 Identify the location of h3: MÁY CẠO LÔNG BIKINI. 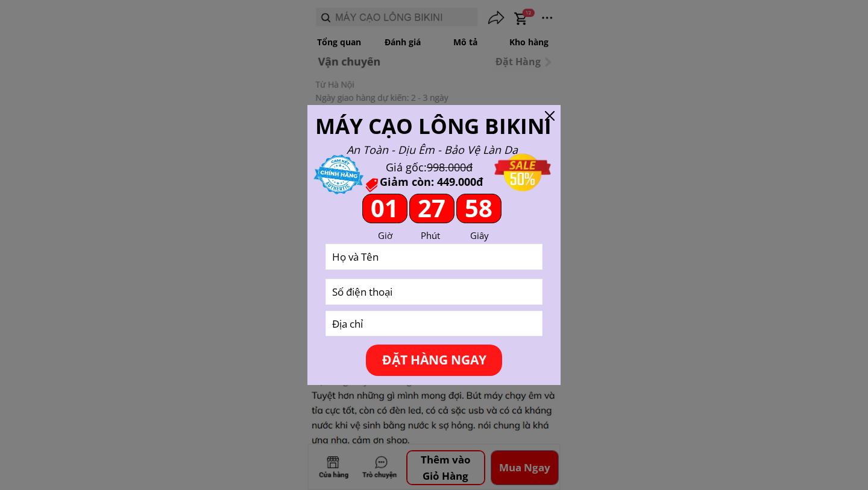
(435, 126).